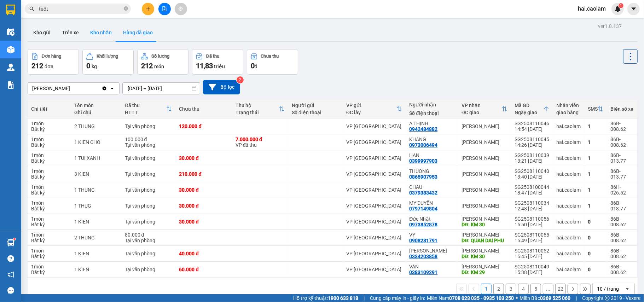  What do you see at coordinates (147, 65) in the screenshot?
I see `span: 212` at bounding box center [147, 65].